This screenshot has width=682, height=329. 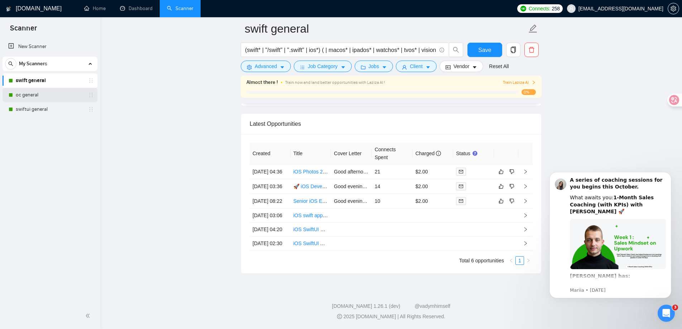 I want to click on th: Created, so click(x=270, y=153).